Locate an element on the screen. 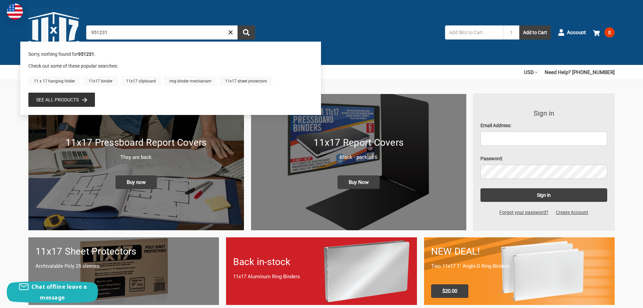 Image resolution: width=643 pixels, height=308 pixels. a: 0 is located at coordinates (604, 32).